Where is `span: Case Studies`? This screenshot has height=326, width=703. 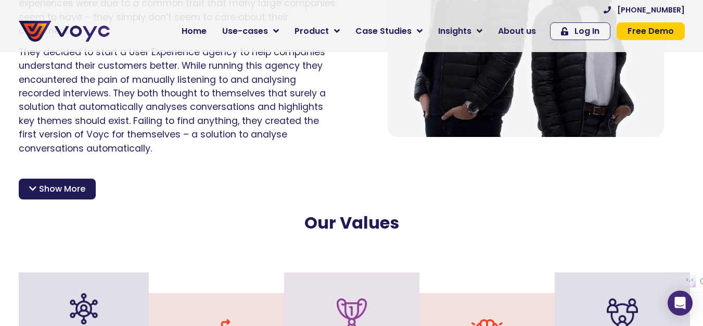 span: Case Studies is located at coordinates (384, 31).